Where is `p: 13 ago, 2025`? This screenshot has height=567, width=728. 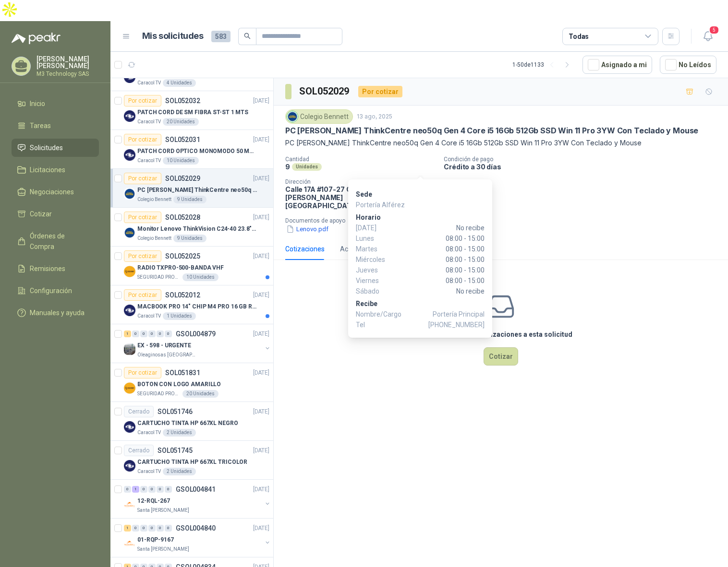 p: 13 ago, 2025 is located at coordinates (375, 116).